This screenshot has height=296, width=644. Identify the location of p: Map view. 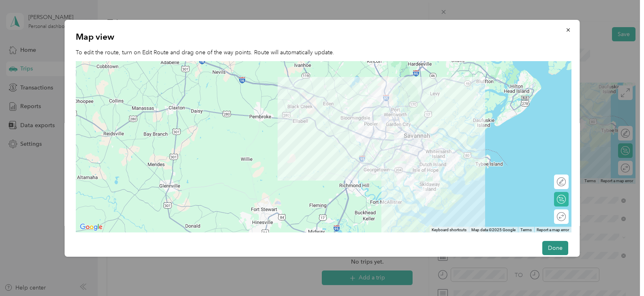
(322, 37).